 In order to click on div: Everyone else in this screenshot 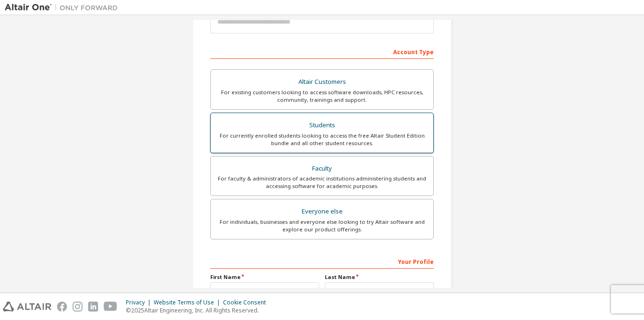, I will do `click(322, 212)`.